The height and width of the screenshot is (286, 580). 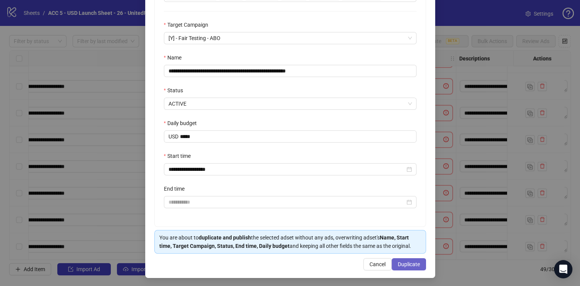 I want to click on strong: duplicate and publish, so click(x=225, y=238).